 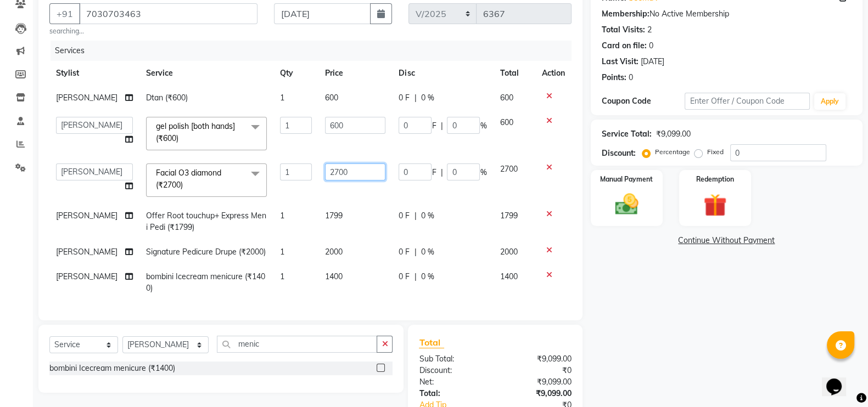 What do you see at coordinates (206, 73) in the screenshot?
I see `th: Service` at bounding box center [206, 73].